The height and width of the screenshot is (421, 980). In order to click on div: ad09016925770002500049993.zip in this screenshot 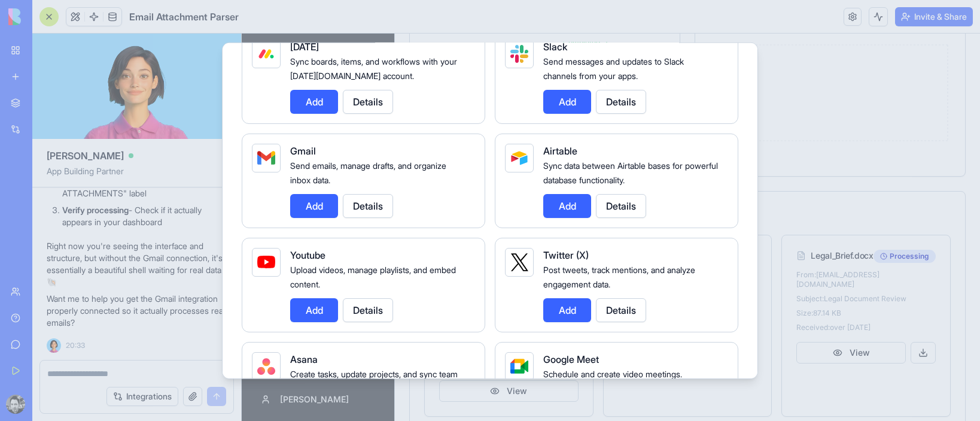, I will do `click(253, 222)`.